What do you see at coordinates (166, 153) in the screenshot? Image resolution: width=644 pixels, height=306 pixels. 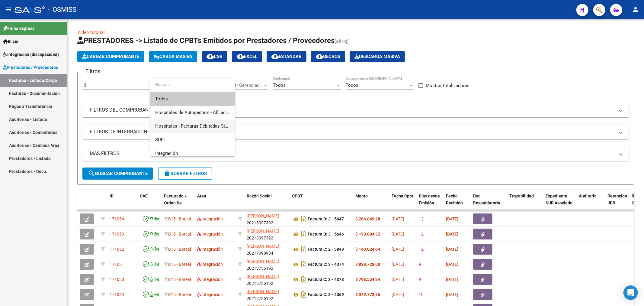 I see `span: Integración` at bounding box center [166, 153].